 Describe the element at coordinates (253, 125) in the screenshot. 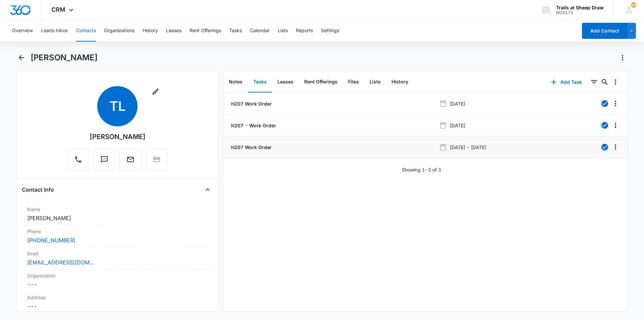

I see `a: H207 - Work Order` at that location.